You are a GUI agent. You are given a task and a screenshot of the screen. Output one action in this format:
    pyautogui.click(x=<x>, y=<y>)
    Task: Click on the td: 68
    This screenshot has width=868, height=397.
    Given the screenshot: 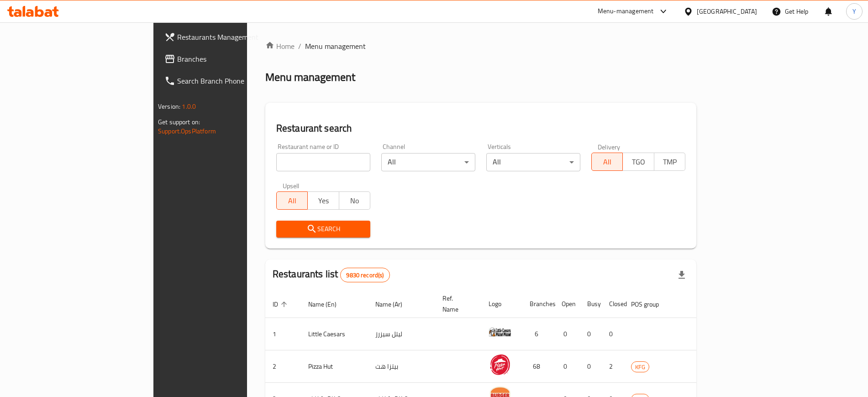 What is the action you would take?
    pyautogui.click(x=538, y=366)
    